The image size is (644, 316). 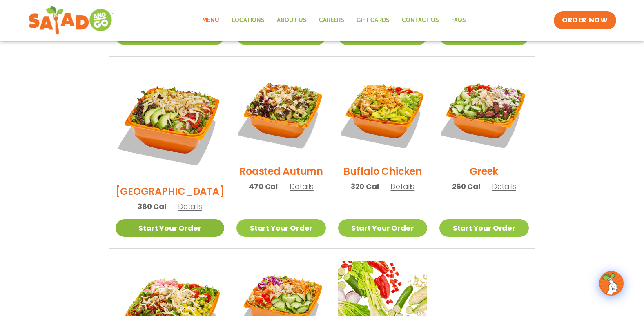 What do you see at coordinates (585, 20) in the screenshot?
I see `span: ORDER NOW` at bounding box center [585, 20].